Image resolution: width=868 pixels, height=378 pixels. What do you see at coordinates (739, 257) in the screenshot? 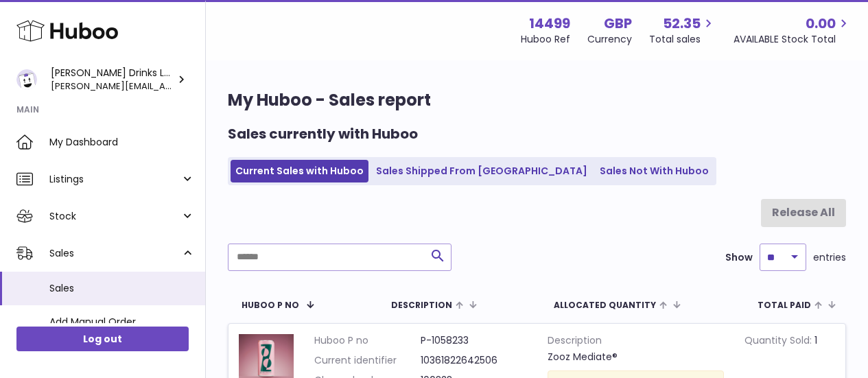
I see `label: Show` at bounding box center [739, 257].